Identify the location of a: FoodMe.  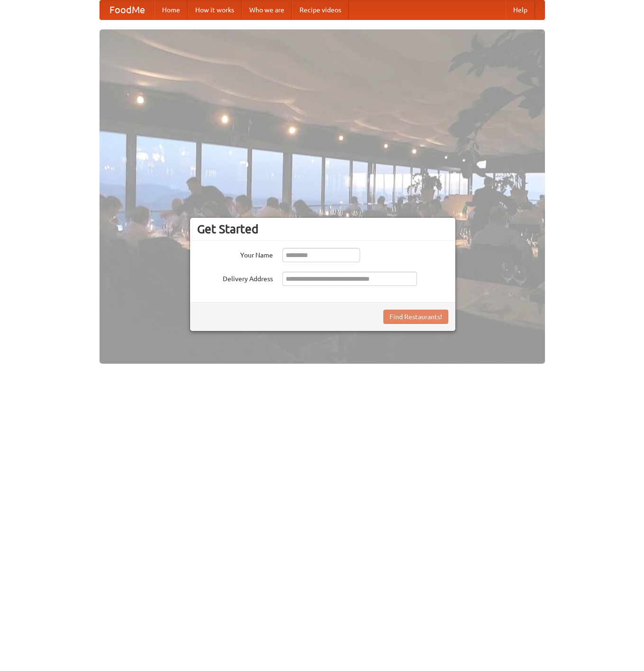
(127, 10).